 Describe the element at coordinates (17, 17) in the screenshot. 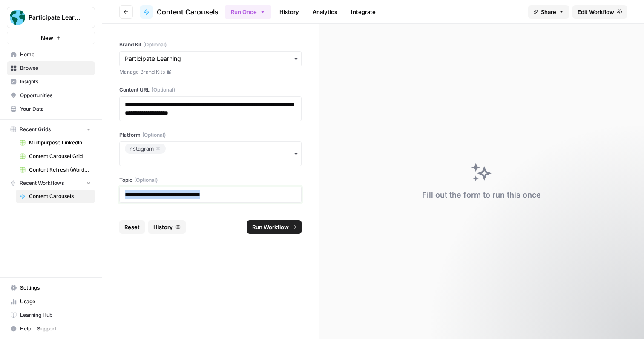

I see `img: Participate Learning Logo` at that location.